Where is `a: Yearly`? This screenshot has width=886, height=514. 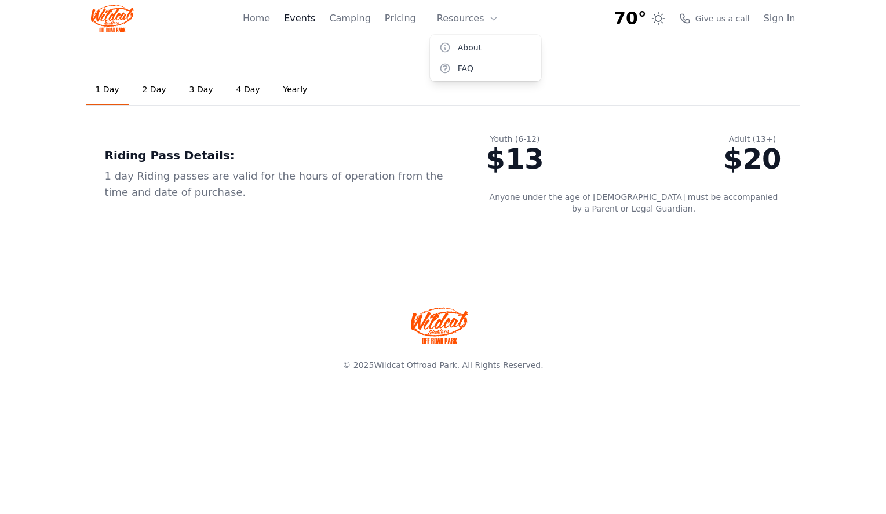
a: Yearly is located at coordinates (295, 90).